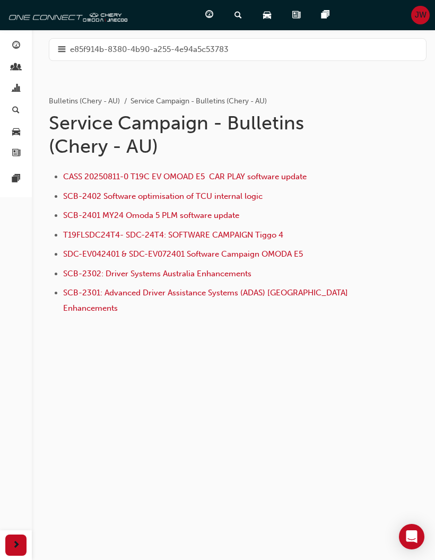  I want to click on span: hamburger-icon, so click(62, 49).